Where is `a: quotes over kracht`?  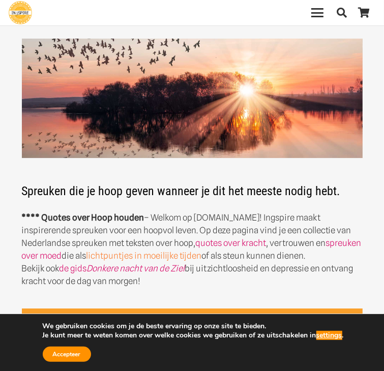 a: quotes over kracht is located at coordinates (231, 243).